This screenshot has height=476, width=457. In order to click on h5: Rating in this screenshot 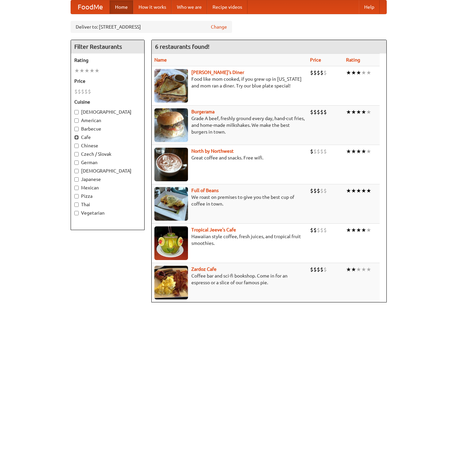, I will do `click(107, 60)`.